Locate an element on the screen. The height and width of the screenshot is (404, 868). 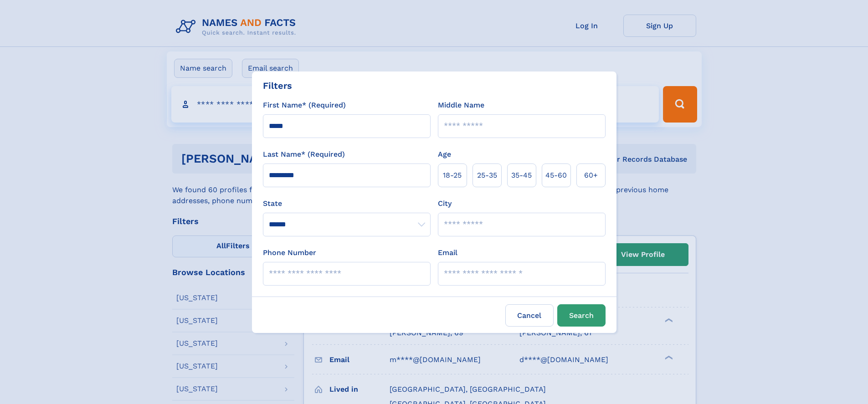
span: 25‑35 is located at coordinates (487, 176).